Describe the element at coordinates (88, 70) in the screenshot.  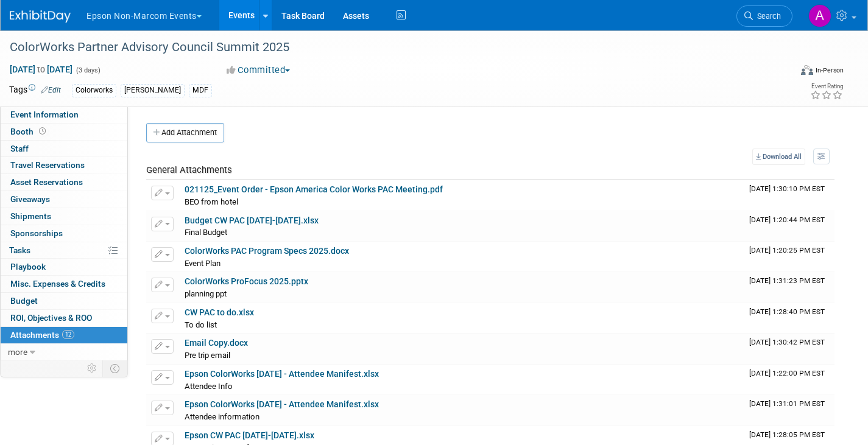
I see `span: (3 days)` at that location.